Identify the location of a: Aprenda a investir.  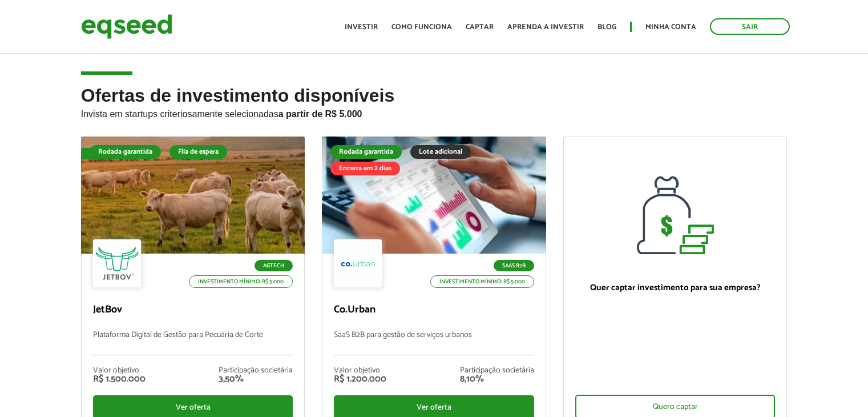
(545, 27).